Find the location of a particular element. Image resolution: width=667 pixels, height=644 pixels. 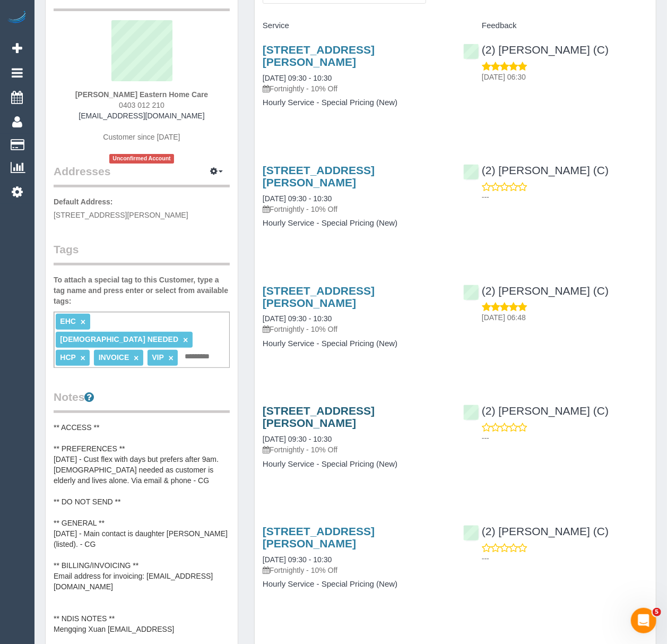

span: HCP is located at coordinates (67, 357).